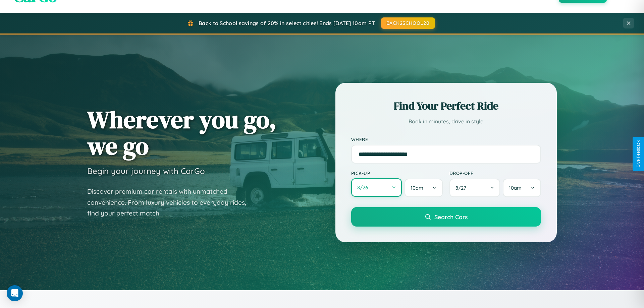 The width and height of the screenshot is (644, 308). What do you see at coordinates (364, 187) in the screenshot?
I see `span: 8 / 26` at bounding box center [364, 187].